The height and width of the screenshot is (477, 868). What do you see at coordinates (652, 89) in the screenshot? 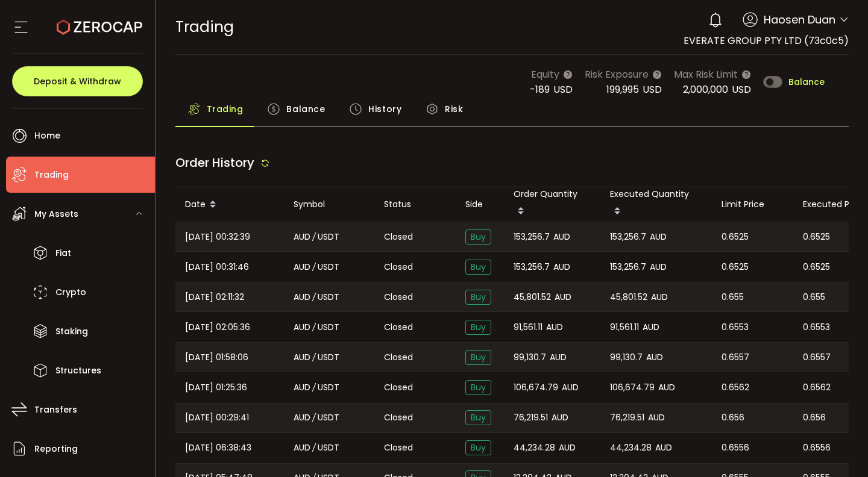
I see `span: USD` at bounding box center [652, 89].